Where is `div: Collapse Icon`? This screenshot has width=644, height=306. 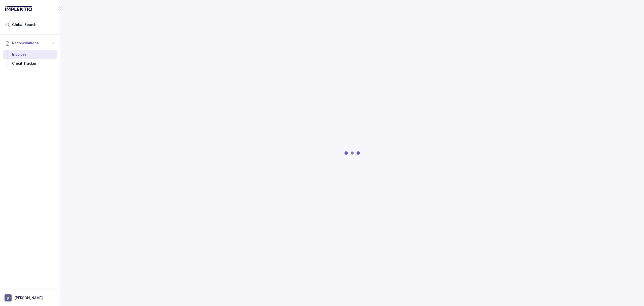 div: Collapse Icon is located at coordinates (61, 9).